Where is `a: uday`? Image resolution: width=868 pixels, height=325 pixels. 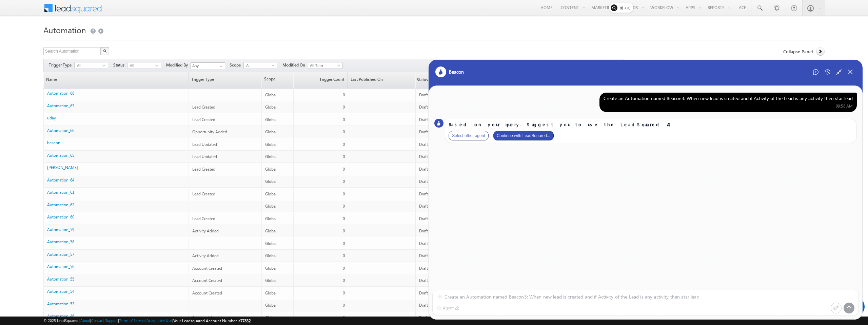 a: uday is located at coordinates (52, 118).